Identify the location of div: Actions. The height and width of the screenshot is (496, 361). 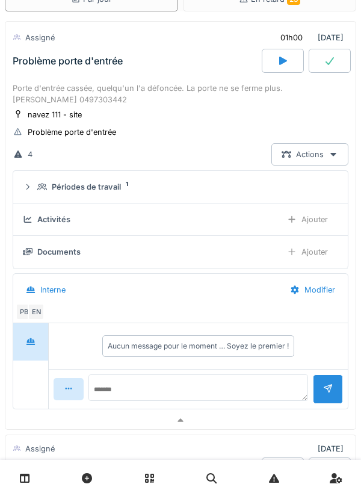
(310, 154).